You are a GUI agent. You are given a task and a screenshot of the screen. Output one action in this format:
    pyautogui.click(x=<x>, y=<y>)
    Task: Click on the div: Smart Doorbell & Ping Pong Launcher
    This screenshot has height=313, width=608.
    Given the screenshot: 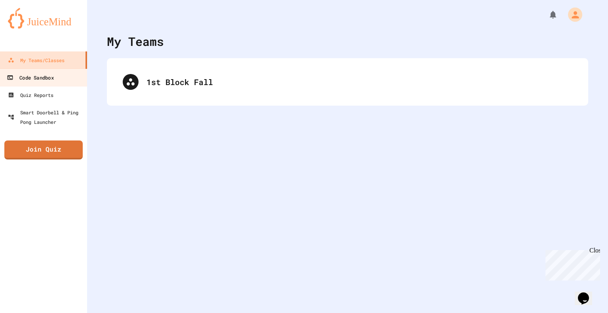 What is the action you would take?
    pyautogui.click(x=46, y=117)
    